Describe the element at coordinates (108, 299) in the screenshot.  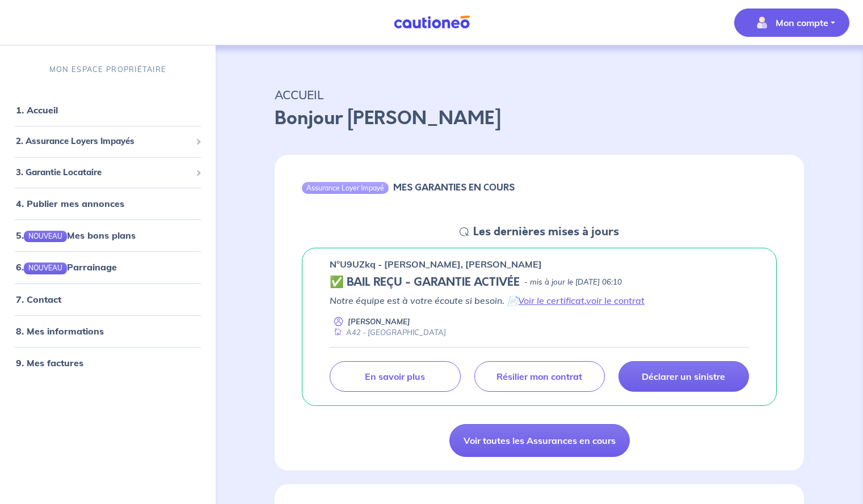
I see `div: 7. Contact` at that location.